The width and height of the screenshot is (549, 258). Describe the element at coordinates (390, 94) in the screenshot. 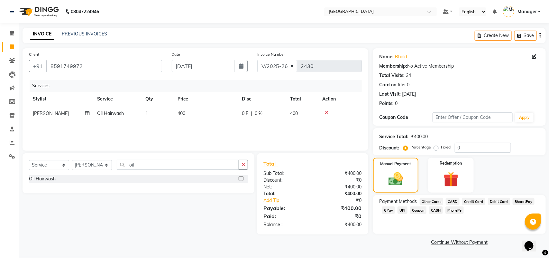

I see `div: Last Visit:` at that location.